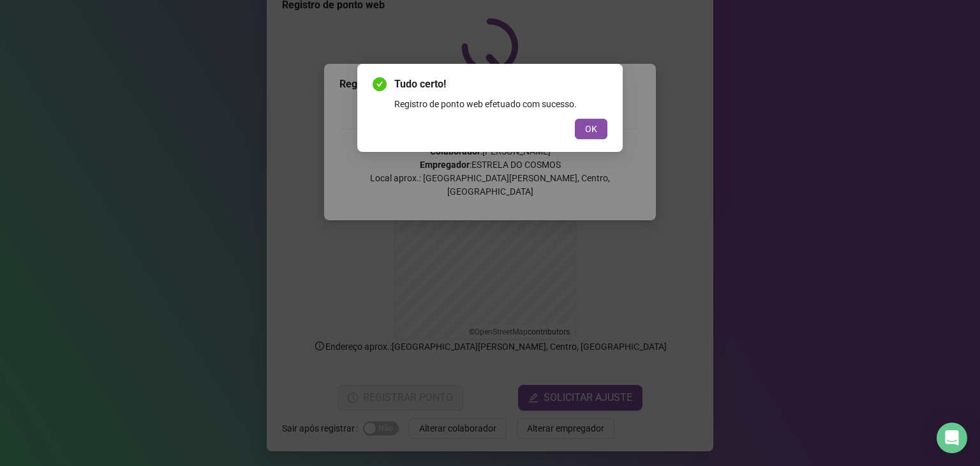 This screenshot has height=466, width=980. What do you see at coordinates (501, 104) in the screenshot?
I see `div: Registro de ponto web efetuado com sucesso.` at bounding box center [501, 104].